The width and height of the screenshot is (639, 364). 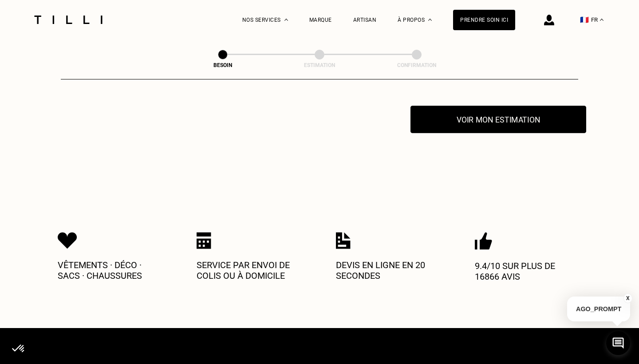 What do you see at coordinates (321, 20) in the screenshot?
I see `div: Marque` at bounding box center [321, 20].